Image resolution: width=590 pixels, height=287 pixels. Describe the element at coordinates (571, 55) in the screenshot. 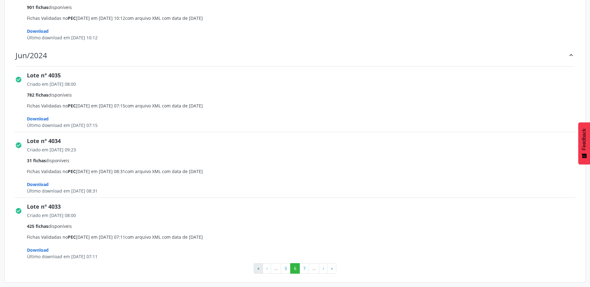

I see `i: keyboard_arrow_up` at that location.